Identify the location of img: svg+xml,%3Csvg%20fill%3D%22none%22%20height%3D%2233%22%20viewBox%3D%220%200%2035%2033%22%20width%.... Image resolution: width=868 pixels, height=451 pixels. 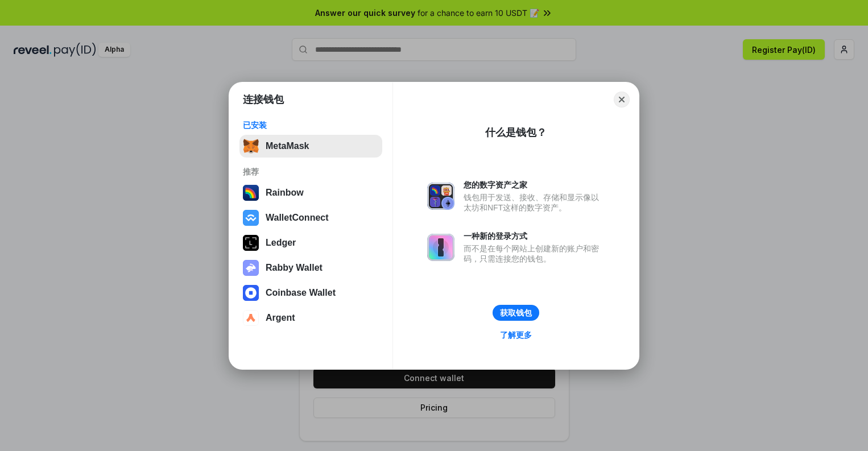
(251, 147).